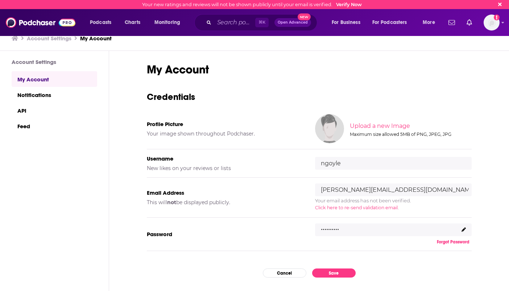 This screenshot has width=509, height=291. Describe the element at coordinates (41, 22) in the screenshot. I see `img: Podchaser - Follow, Share and Rate Podcasts` at that location.